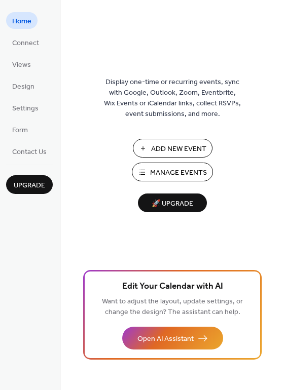  What do you see at coordinates (29, 185) in the screenshot?
I see `span: Upgrade` at bounding box center [29, 185].